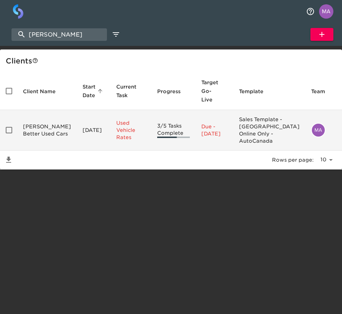 The height and width of the screenshot is (314, 342). I want to click on img: logo, so click(18, 11).